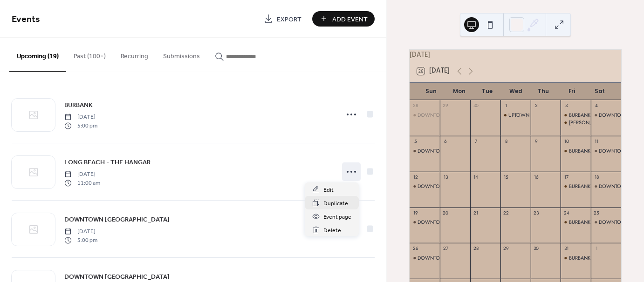 This screenshot has height=282, width=644. Describe the element at coordinates (446, 177) in the screenshot. I see `div: 13` at that location.